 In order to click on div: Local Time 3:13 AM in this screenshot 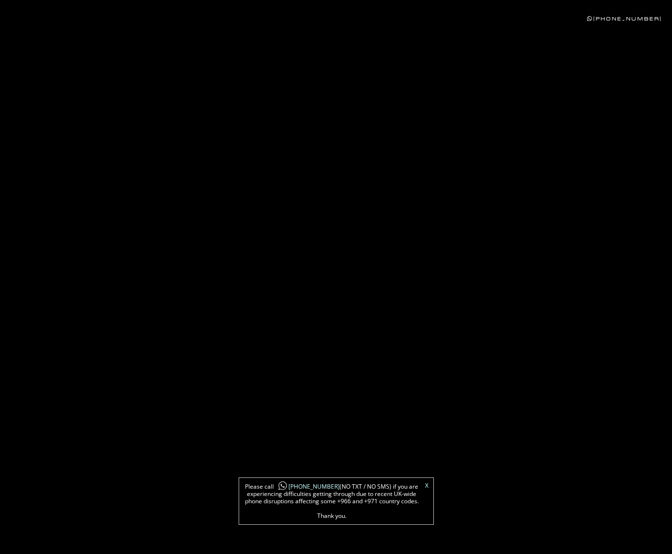, I will do `click(42, 8)`.